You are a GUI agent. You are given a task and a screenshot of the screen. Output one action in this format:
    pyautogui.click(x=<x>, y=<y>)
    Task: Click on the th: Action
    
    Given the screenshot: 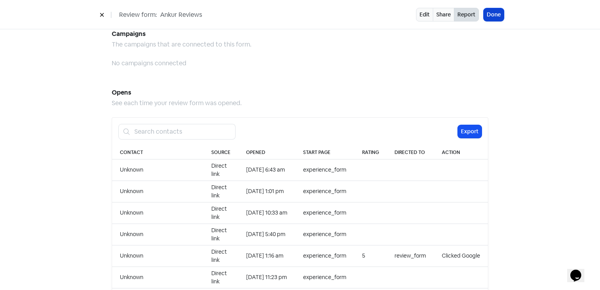 What is the action you would take?
    pyautogui.click(x=461, y=152)
    